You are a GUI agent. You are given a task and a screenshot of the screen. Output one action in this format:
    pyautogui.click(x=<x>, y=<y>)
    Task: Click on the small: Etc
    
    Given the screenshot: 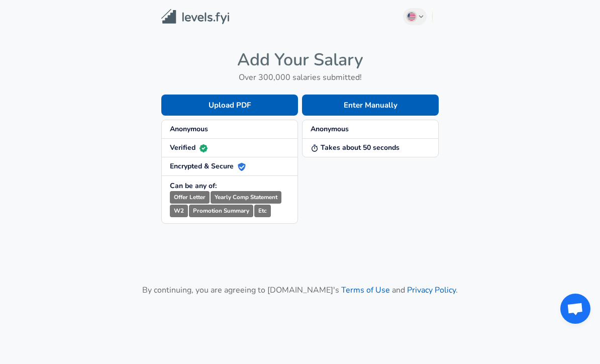 What is the action you would take?
    pyautogui.click(x=262, y=211)
    